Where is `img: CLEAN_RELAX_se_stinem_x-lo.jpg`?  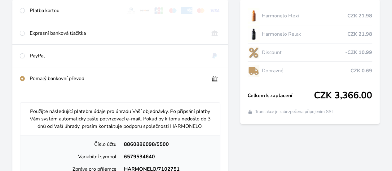
img: CLEAN_RELAX_se_stinem_x-lo.jpg is located at coordinates (254, 34).